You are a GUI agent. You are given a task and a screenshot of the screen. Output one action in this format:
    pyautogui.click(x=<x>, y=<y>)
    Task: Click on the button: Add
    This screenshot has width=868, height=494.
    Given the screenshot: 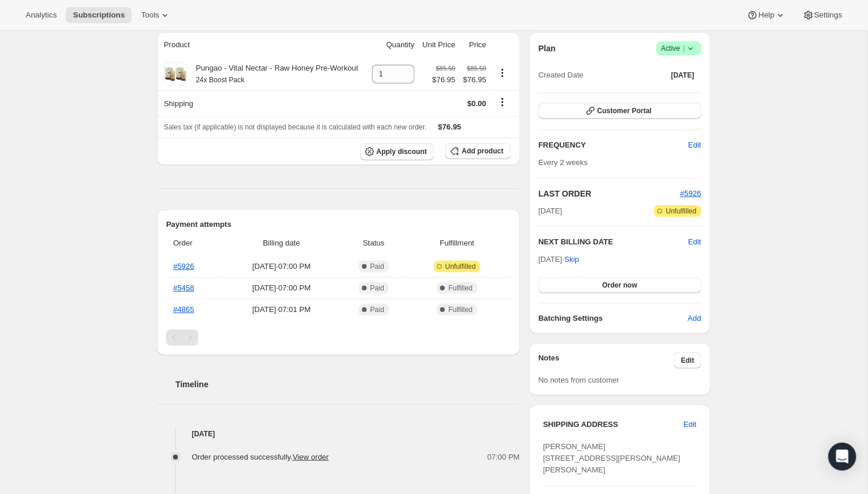 What is the action you would take?
    pyautogui.click(x=694, y=319)
    